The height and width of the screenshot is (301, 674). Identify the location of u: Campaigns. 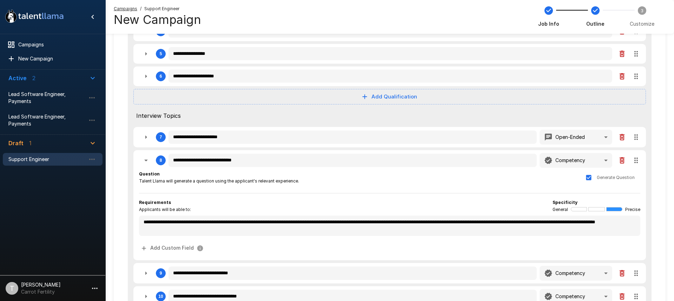
(125, 8).